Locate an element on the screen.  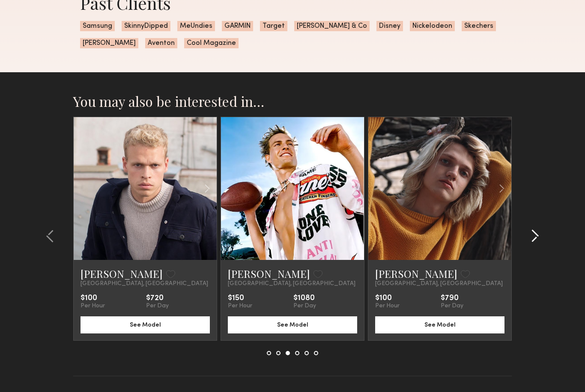
div: $1080 is located at coordinates (304, 298).